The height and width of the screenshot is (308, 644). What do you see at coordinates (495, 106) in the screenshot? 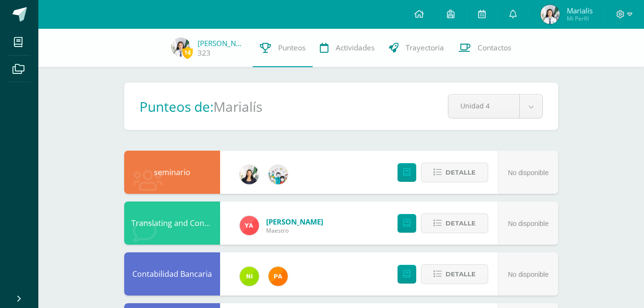
I see `a: Unidad 4` at bounding box center [495, 106].